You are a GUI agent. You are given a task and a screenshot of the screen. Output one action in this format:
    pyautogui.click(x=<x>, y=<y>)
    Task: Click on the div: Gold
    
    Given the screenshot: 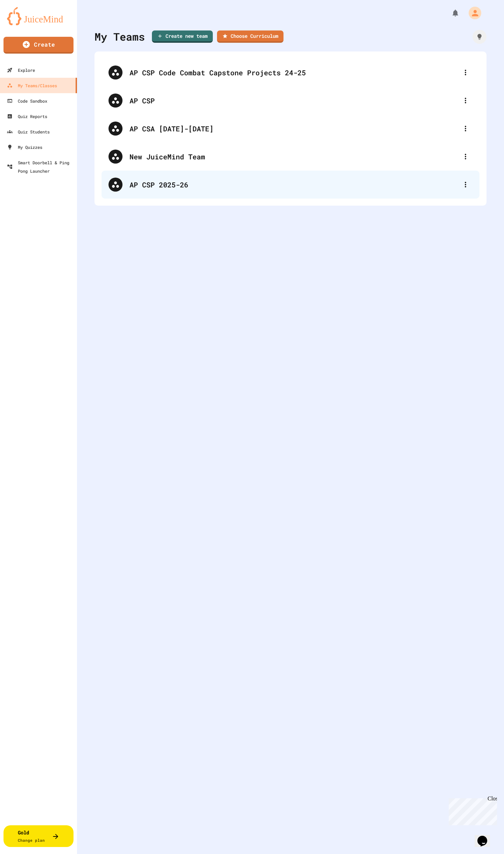 What is the action you would take?
    pyautogui.click(x=31, y=836)
    